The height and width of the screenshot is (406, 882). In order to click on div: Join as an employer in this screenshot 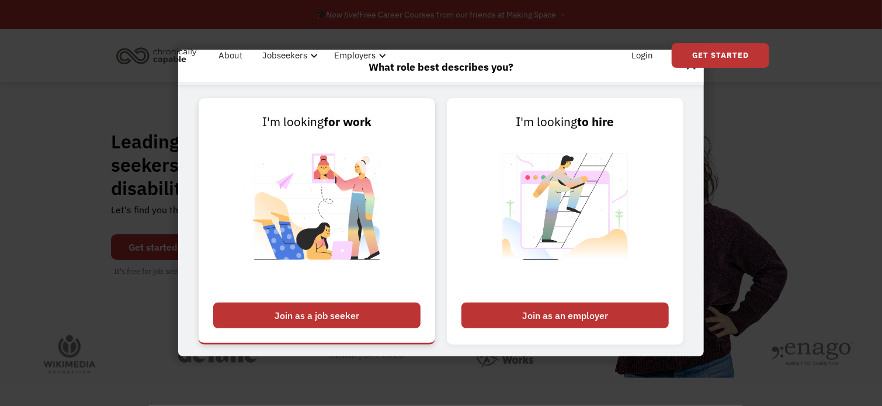, I will do `click(565, 315)`.